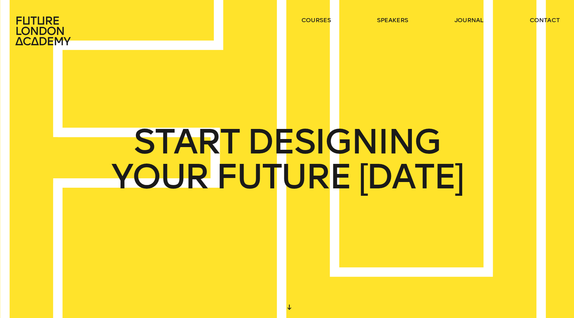 The width and height of the screenshot is (574, 318). I want to click on span: START, so click(186, 142).